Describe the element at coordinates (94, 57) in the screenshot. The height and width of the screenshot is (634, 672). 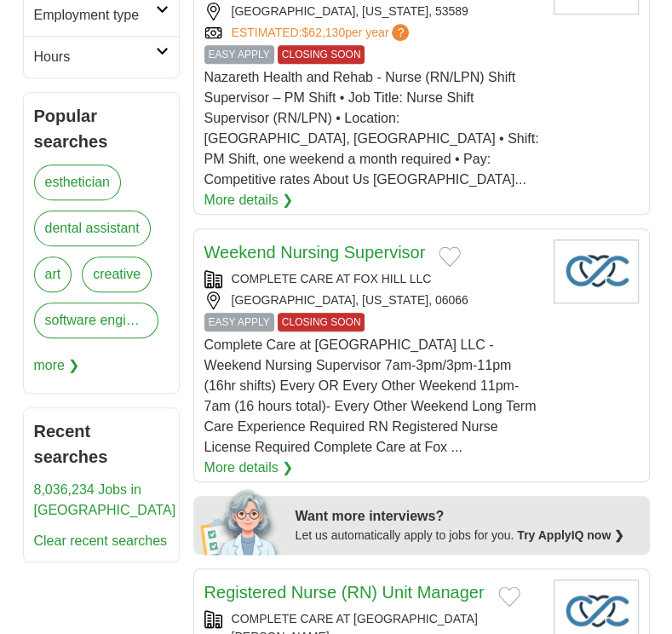
I see `h2: Hours` at that location.